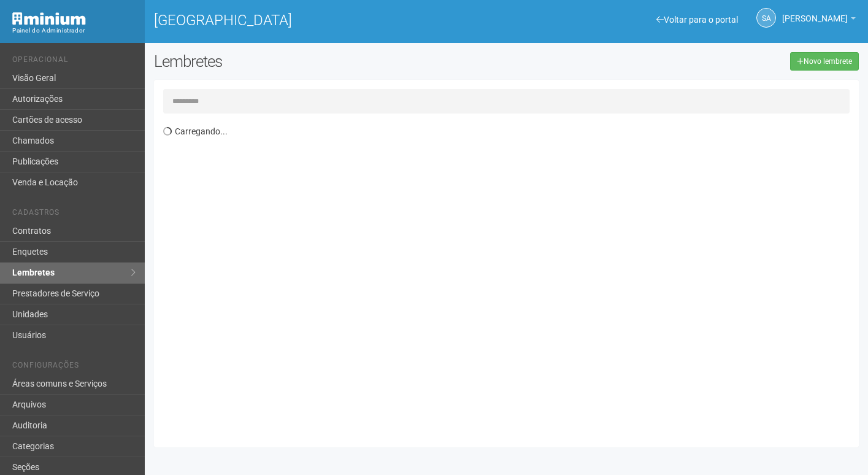 This screenshot has height=475, width=868. What do you see at coordinates (766, 18) in the screenshot?
I see `a: SA` at bounding box center [766, 18].